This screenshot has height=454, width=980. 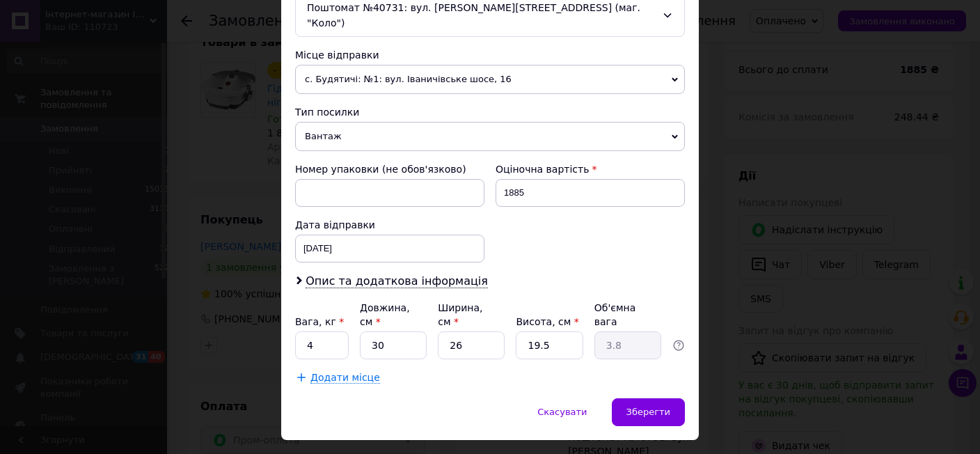 I want to click on div: Дата відправки, so click(x=390, y=225).